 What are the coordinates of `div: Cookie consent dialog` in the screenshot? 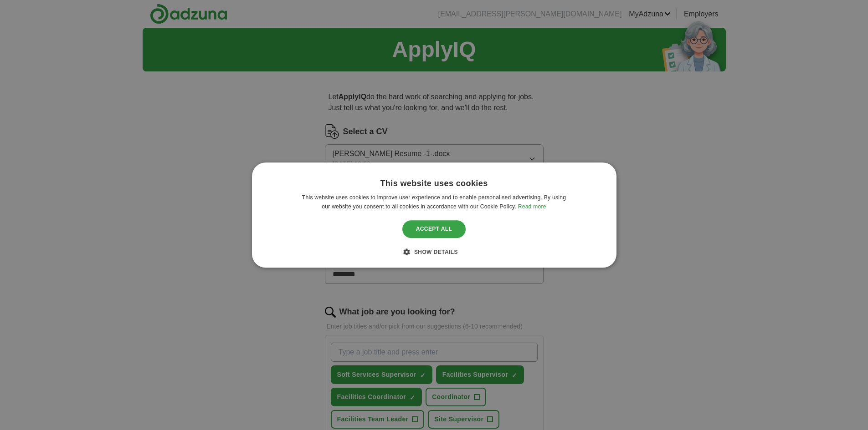 It's located at (434, 215).